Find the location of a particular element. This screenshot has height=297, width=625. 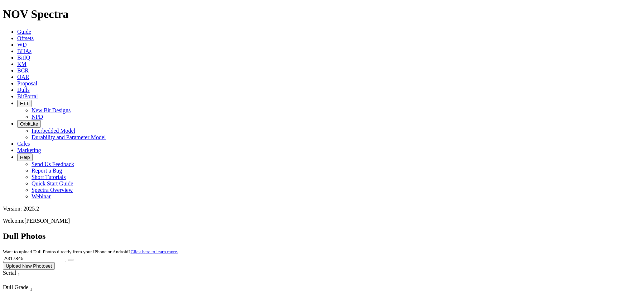

a: Quick Start Guide is located at coordinates (52, 183).